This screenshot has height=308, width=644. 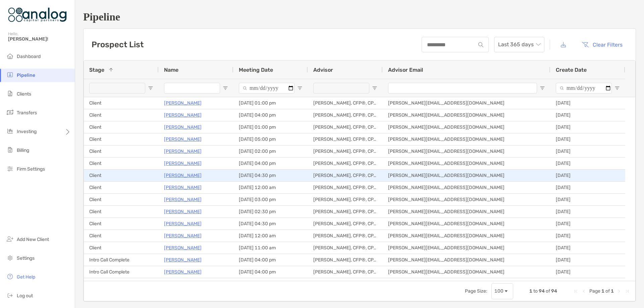 What do you see at coordinates (462, 88) in the screenshot?
I see `input: Advisor Email Filter Input` at bounding box center [462, 88].